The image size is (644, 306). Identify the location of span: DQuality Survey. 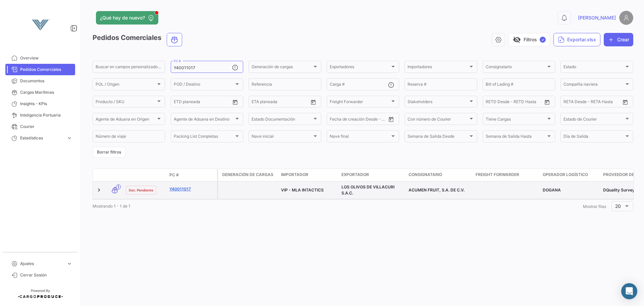
(619, 190).